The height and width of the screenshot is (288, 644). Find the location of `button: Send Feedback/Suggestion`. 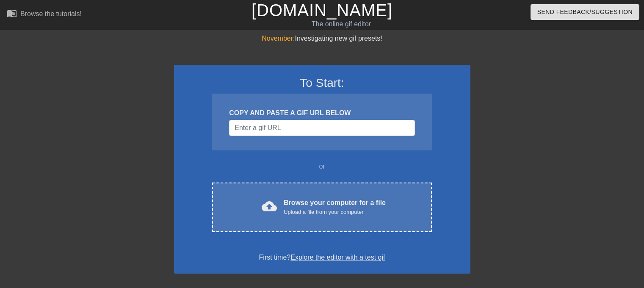

button: Send Feedback/Suggestion is located at coordinates (584, 12).